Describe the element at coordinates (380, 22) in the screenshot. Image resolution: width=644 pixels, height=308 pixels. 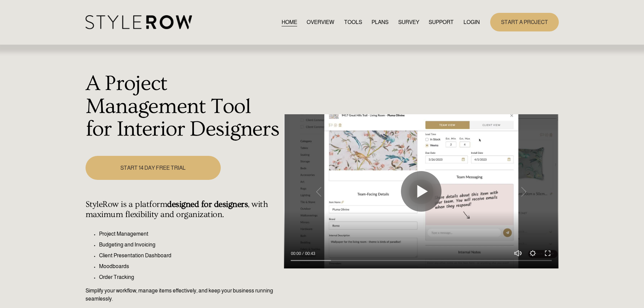
I see `a: PLANS` at that location.